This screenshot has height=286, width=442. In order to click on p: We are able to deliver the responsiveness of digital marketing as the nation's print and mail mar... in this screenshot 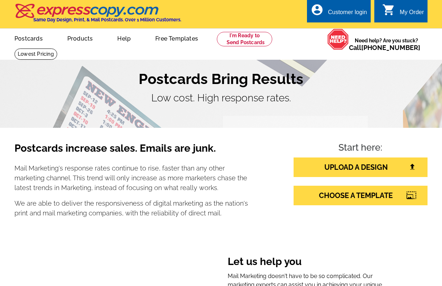, I will do `click(133, 208)`.